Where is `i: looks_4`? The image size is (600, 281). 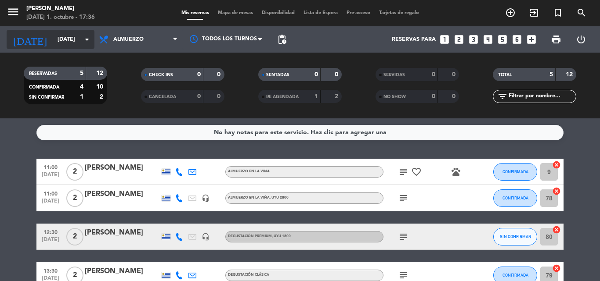
i: looks_4 is located at coordinates (488, 40).